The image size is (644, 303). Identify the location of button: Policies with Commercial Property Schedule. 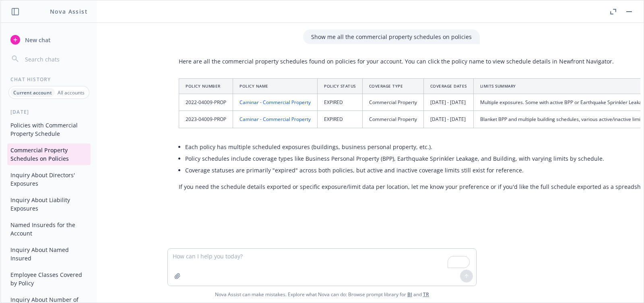
(49, 130).